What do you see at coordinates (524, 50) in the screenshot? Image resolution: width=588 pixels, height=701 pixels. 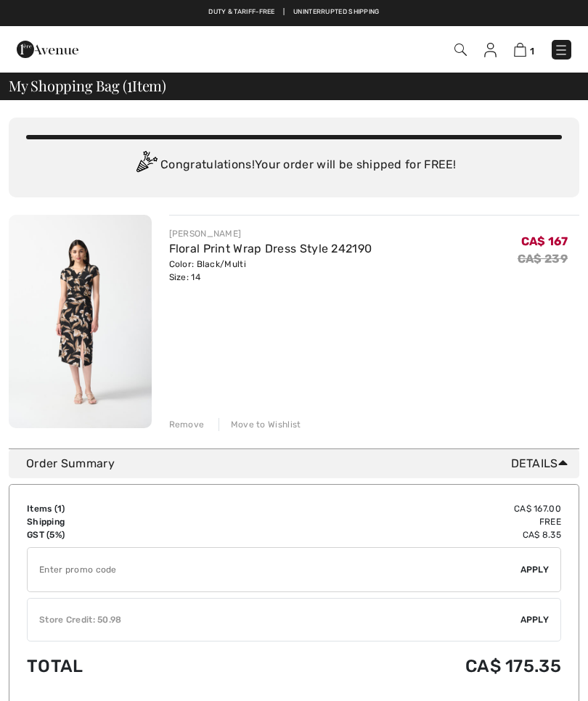 I see `a: 1` at bounding box center [524, 50].